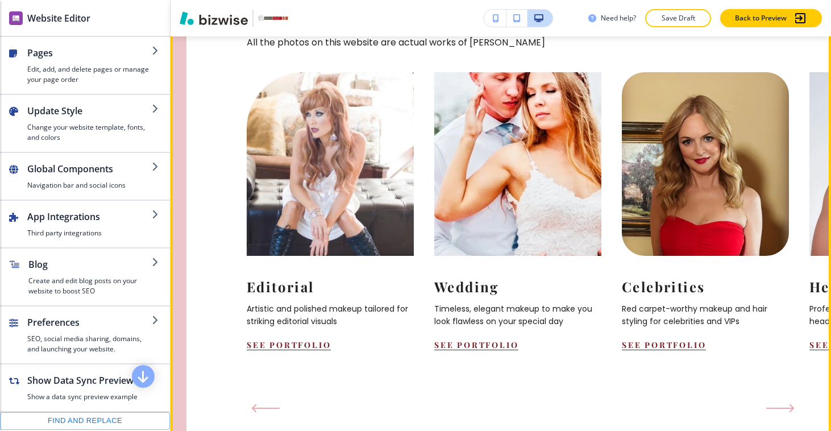  What do you see at coordinates (330, 315) in the screenshot?
I see `p: Artistic and polished makeup tailored for striking editorial visuals` at bounding box center [330, 315].